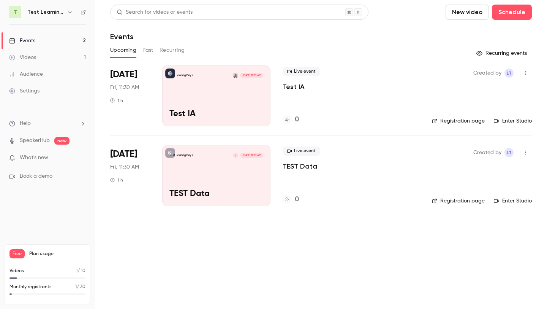 This screenshot has height=309, width=547. Describe the element at coordinates (300, 166) in the screenshot. I see `a: TEST Data` at that location.